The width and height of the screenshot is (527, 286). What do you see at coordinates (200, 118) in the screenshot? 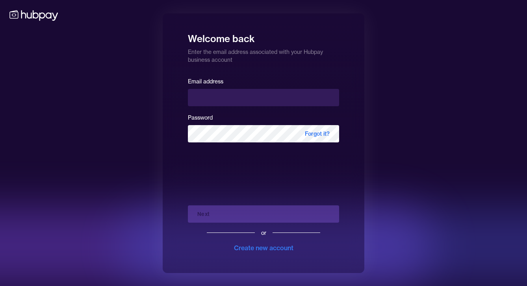
I see `label: Password` at bounding box center [200, 118].